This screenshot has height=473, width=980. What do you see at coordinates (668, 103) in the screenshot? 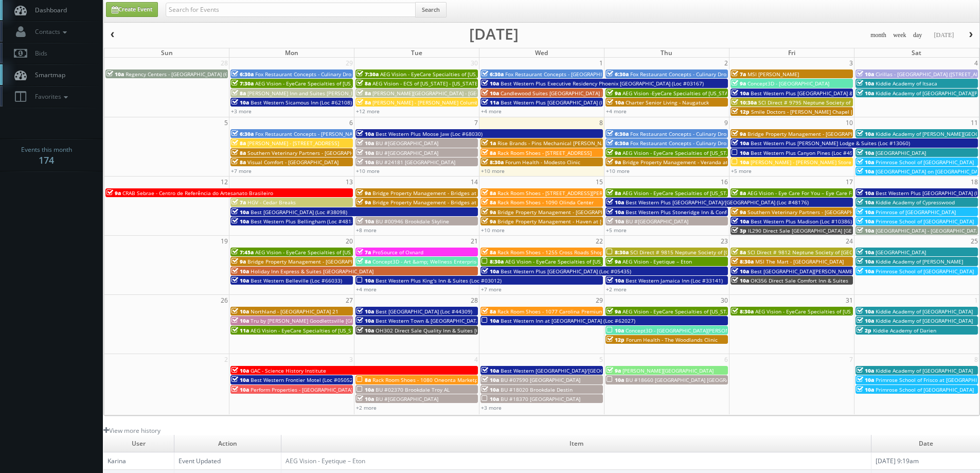
I see `span: Charter Senior Living - Naugatuck` at bounding box center [668, 103].